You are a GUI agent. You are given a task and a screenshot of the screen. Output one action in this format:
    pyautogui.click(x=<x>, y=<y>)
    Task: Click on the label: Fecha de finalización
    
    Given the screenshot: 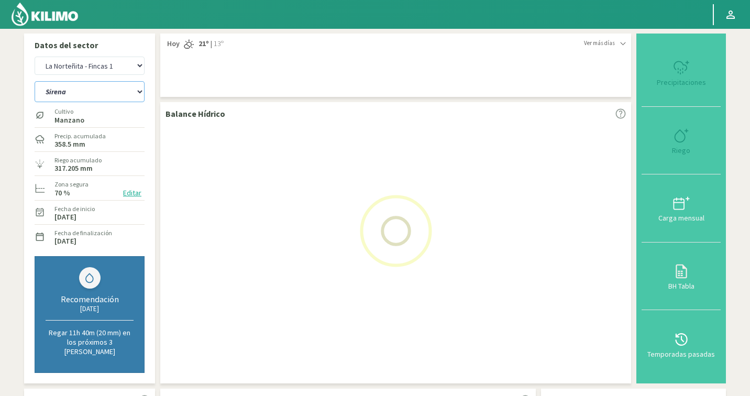 What is the action you would take?
    pyautogui.click(x=83, y=233)
    